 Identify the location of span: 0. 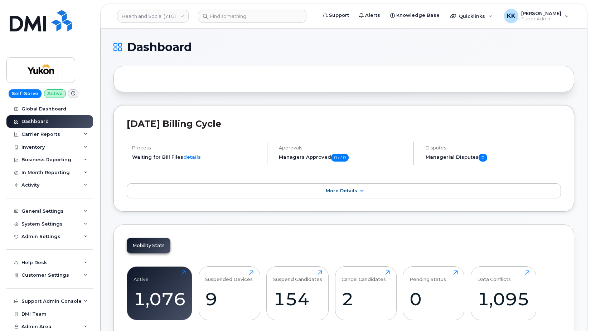
(483, 158).